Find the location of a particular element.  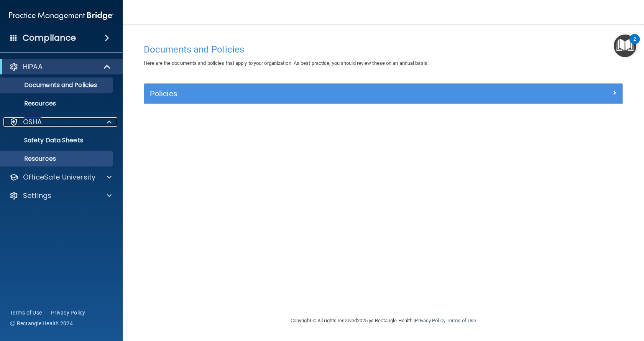

a: Policies is located at coordinates (383, 93).